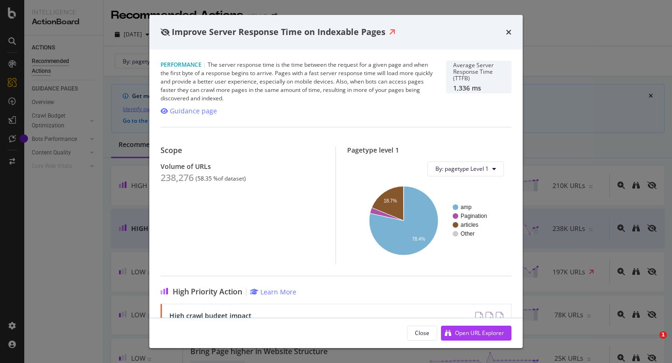  What do you see at coordinates (221, 179) in the screenshot?
I see `div: ( 58.35 % of dataset )` at bounding box center [221, 179].